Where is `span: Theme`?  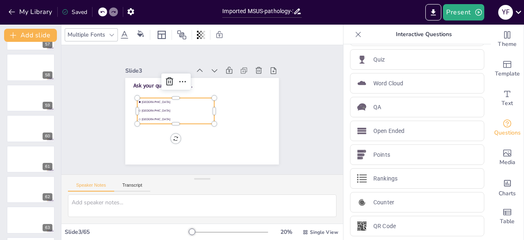 span: Theme is located at coordinates (507, 44).